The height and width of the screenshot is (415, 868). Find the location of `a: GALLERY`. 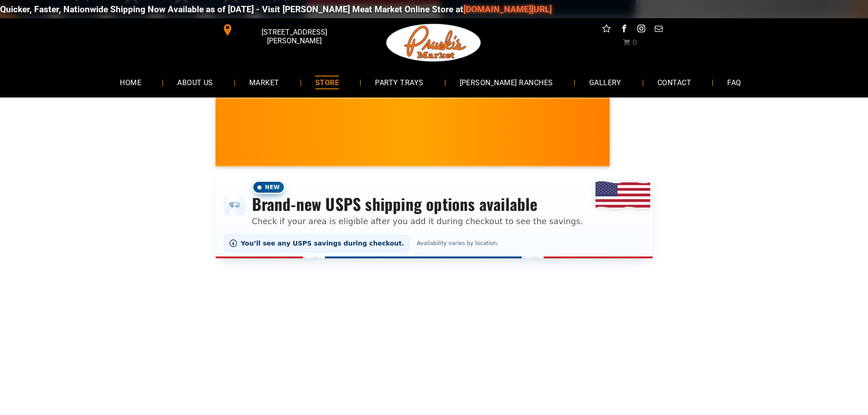

a: GALLERY is located at coordinates (605, 82).